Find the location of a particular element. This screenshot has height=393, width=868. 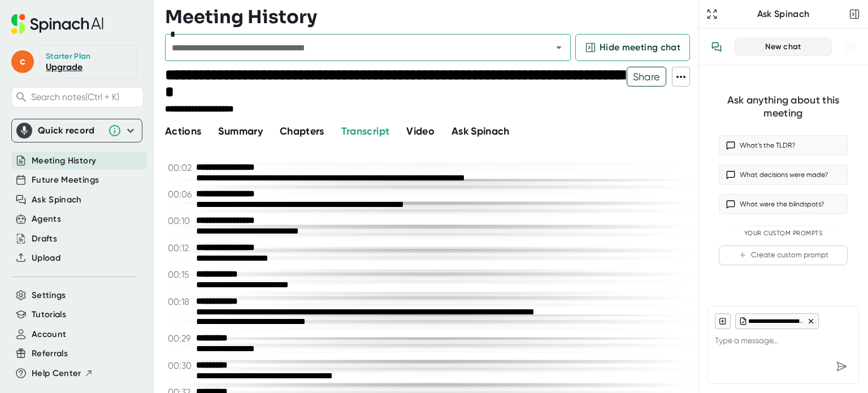

button: Drafts is located at coordinates (44, 239).